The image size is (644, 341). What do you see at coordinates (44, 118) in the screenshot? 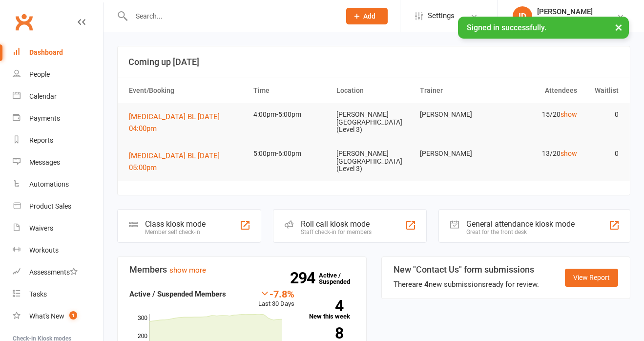
I see `div: Payments` at bounding box center [44, 118].